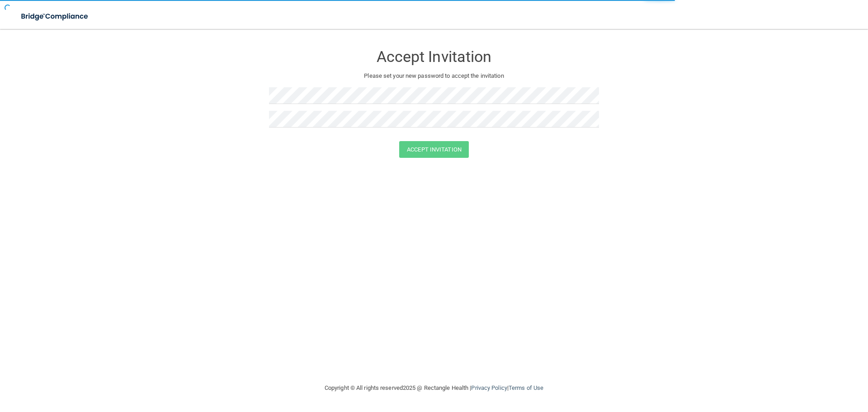  Describe the element at coordinates (434, 388) in the screenshot. I see `div: Copyright © All rights reserved 2025 @ Rectangle Health | |` at that location.